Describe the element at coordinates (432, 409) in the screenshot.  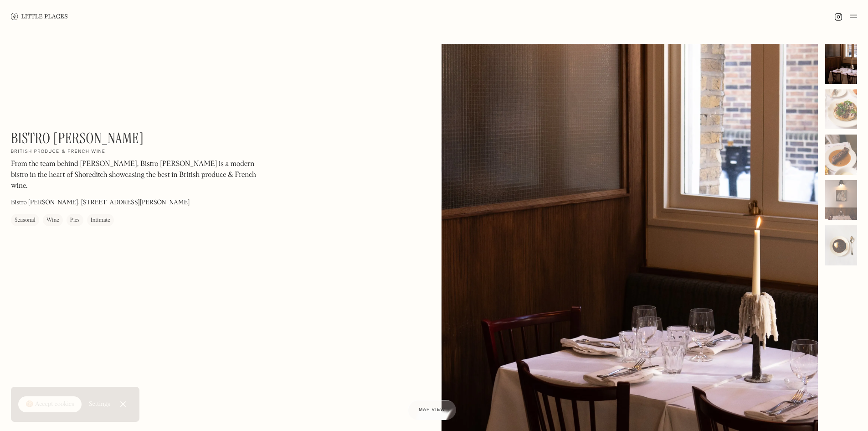
I see `a: Map view` at that location.